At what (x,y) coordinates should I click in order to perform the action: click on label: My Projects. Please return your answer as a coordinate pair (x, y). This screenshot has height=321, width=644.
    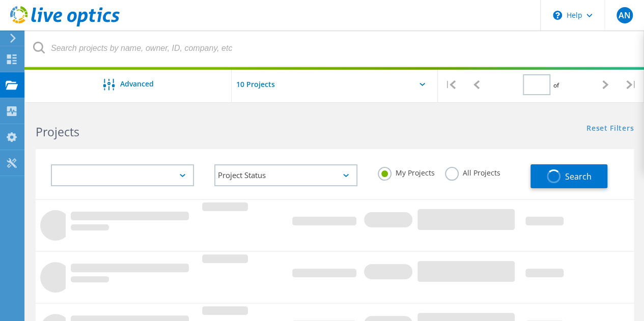
    Looking at the image, I should click on (406, 171).